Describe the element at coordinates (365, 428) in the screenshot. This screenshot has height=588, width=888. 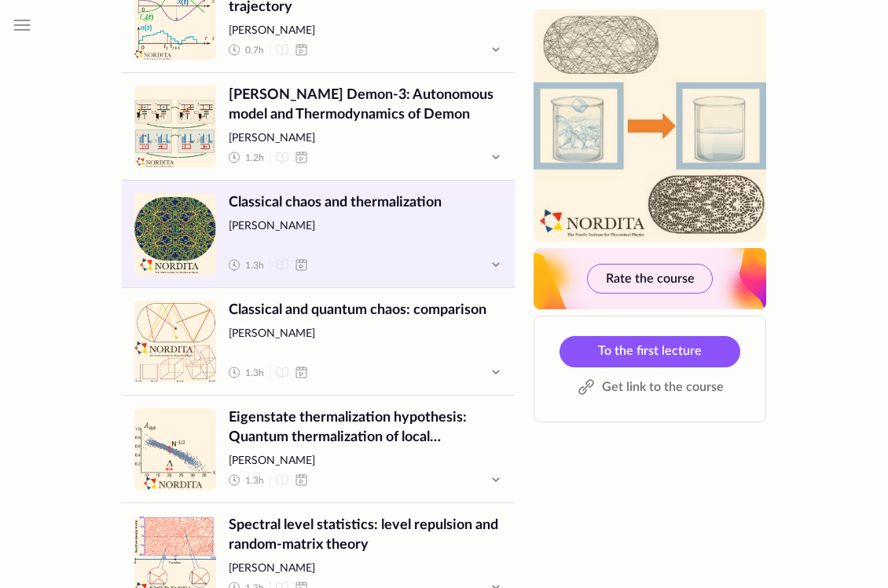
I see `span: Eigenstate thermalization hypothesis: Quantum thermalization of local observables` at that location.